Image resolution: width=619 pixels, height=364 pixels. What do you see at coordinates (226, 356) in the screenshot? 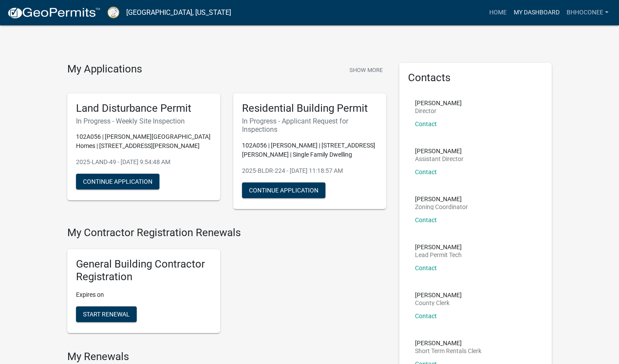
I see `h4: My Renewals` at bounding box center [226, 356].